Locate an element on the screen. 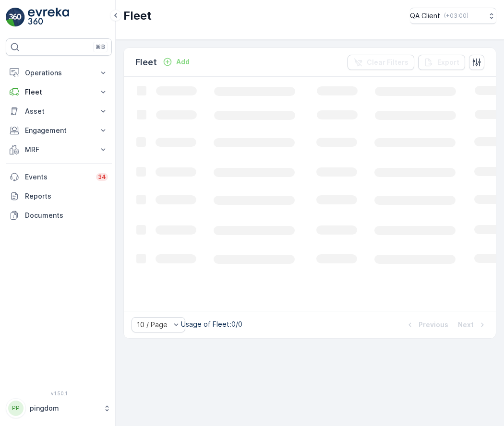 The width and height of the screenshot is (504, 426). p: Operations is located at coordinates (59, 73).